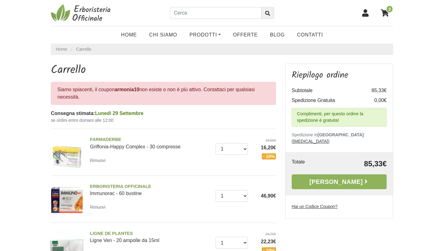 The height and width of the screenshot is (251, 444). What do you see at coordinates (127, 89) in the screenshot?
I see `b: armonia10` at bounding box center [127, 89].